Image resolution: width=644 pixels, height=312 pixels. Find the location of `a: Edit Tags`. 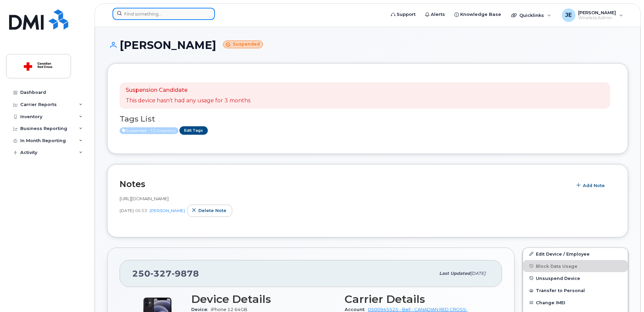

a: Edit Tags is located at coordinates (194, 130).